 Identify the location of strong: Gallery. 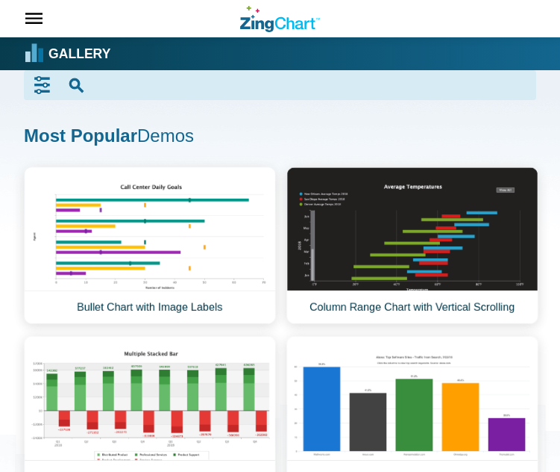
(79, 54).